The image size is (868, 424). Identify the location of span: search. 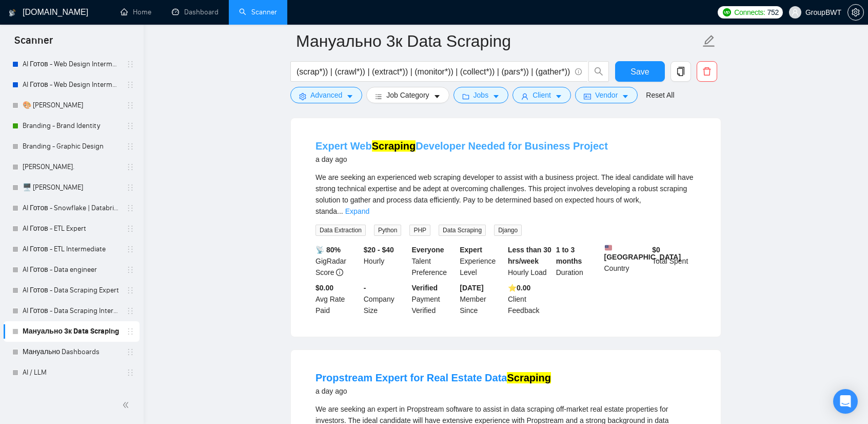
(599, 71).